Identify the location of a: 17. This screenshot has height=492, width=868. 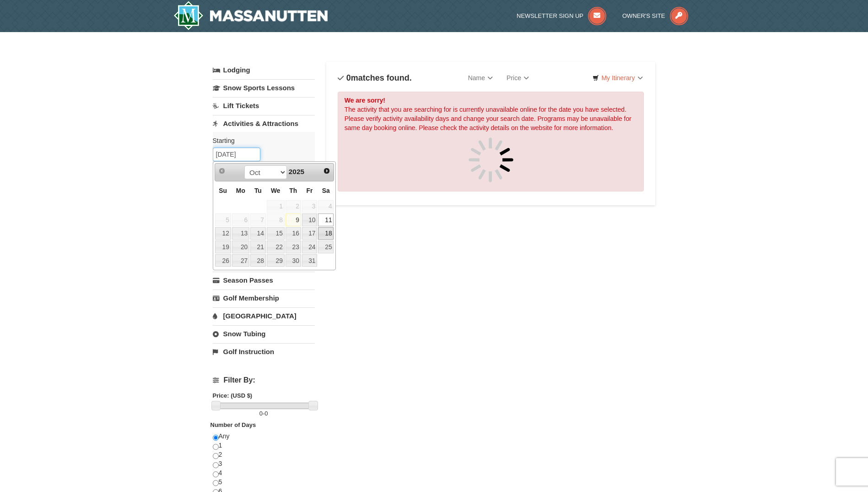
(310, 233).